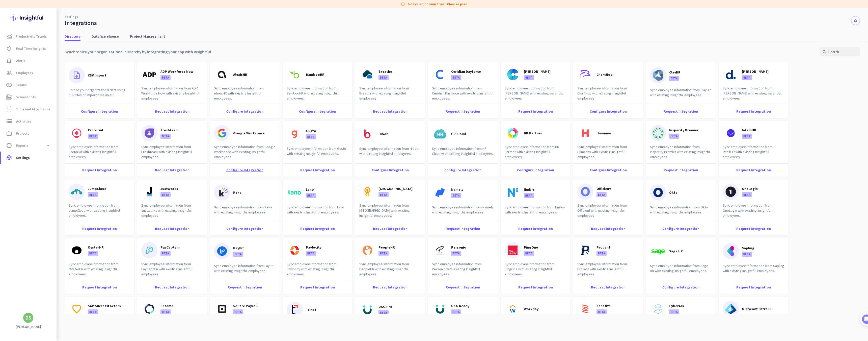  What do you see at coordinates (317, 271) in the screenshot?
I see `div: Sync employee information from Paylocity with existing Insightful employees.` at bounding box center [317, 271].